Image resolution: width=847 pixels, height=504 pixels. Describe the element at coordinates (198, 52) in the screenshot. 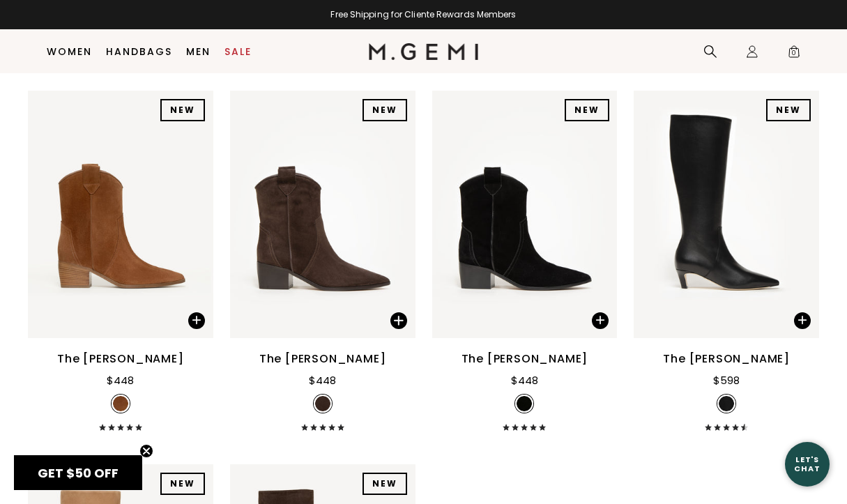

I see `a: Men` at that location.